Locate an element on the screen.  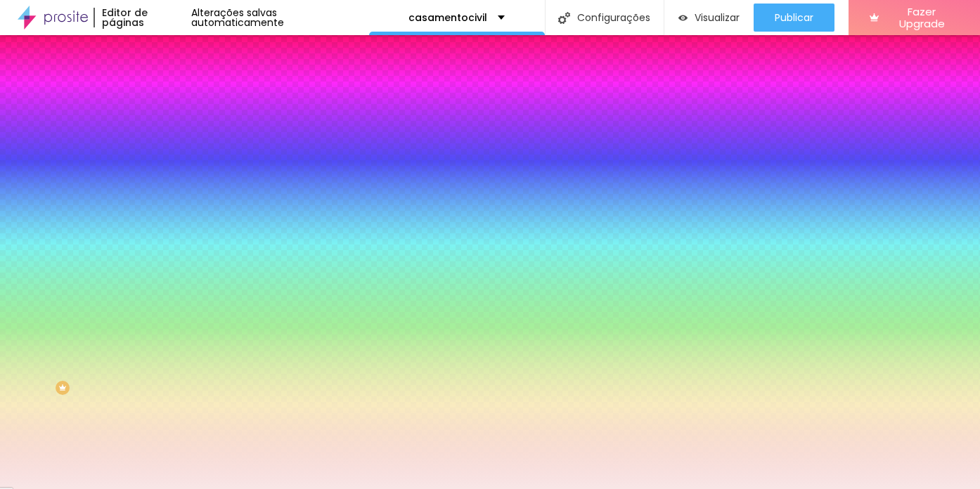
span: Visualizar is located at coordinates (717, 18).